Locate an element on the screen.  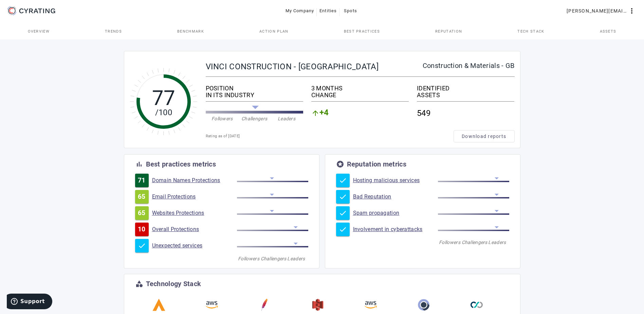
a: Domain Names Protections is located at coordinates (194, 181).